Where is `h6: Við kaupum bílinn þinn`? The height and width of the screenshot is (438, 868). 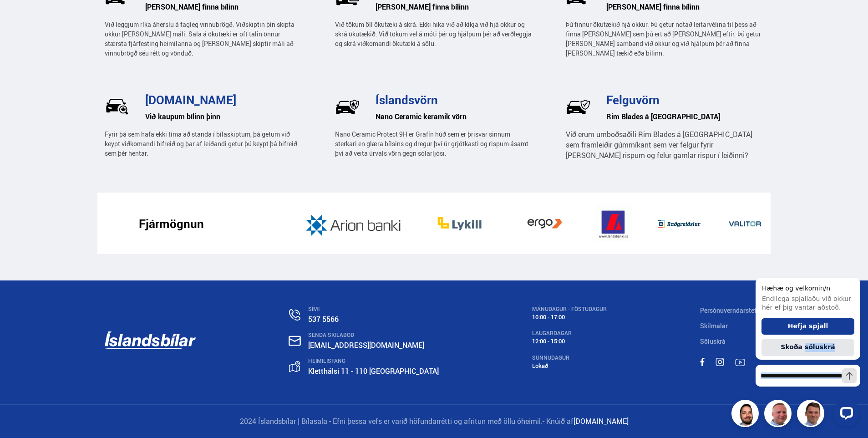
h6: Við kaupum bílinn þinn is located at coordinates (224, 117).